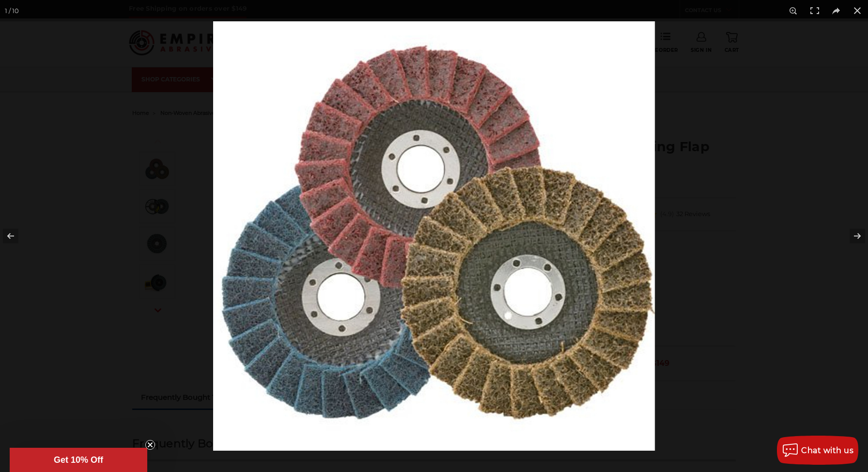 The image size is (868, 472). I want to click on button: Close teaser, so click(150, 445).